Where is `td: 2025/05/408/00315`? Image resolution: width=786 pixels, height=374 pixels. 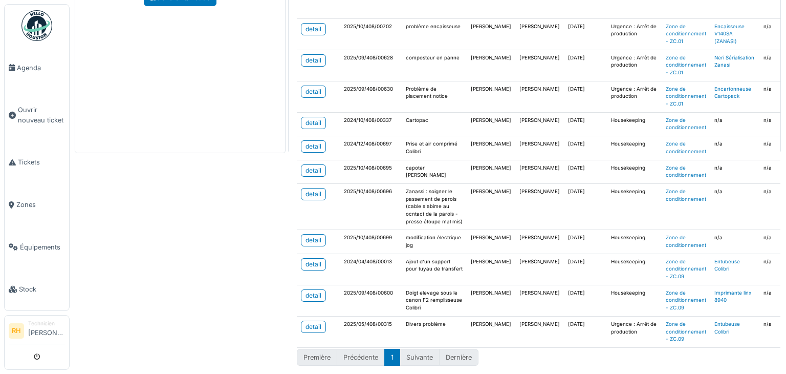 td: 2025/05/408/00315 is located at coordinates (371, 331).